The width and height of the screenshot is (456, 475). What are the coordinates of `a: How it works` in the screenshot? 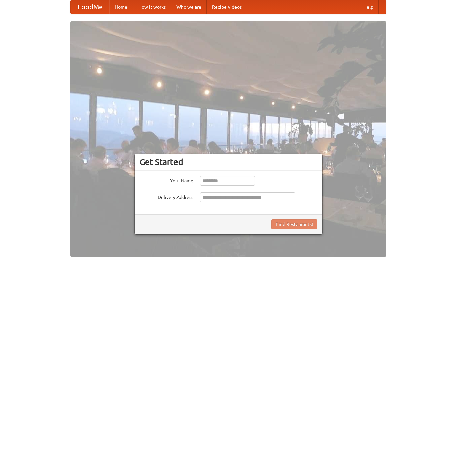 It's located at (152, 7).